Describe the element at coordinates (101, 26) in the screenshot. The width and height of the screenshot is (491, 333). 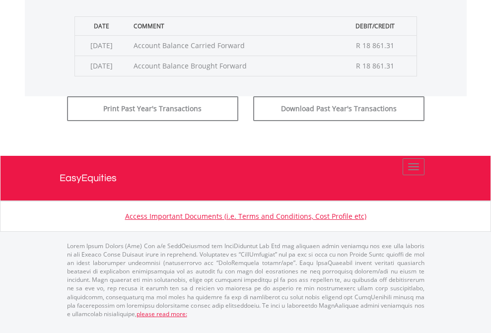
I see `th: Date` at that location.